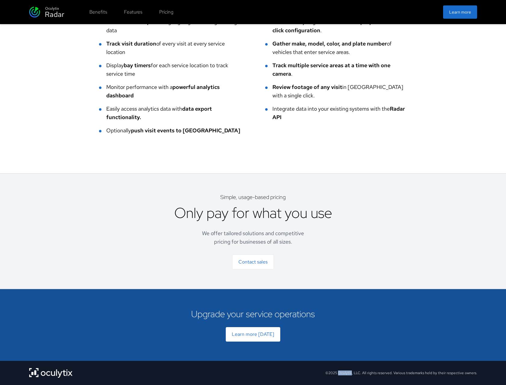  What do you see at coordinates (166, 12) in the screenshot?
I see `button: Pricing` at bounding box center [166, 12].